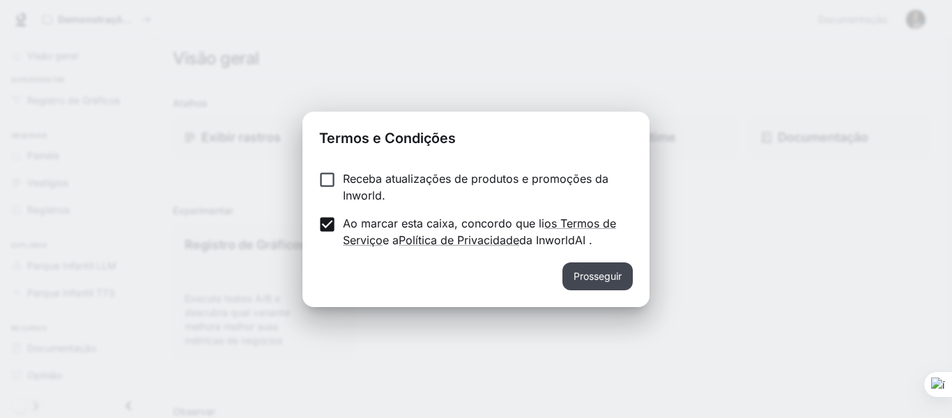 This screenshot has height=418, width=952. What do you see at coordinates (480, 231) in the screenshot?
I see `a: os Termos de Serviço` at bounding box center [480, 231].